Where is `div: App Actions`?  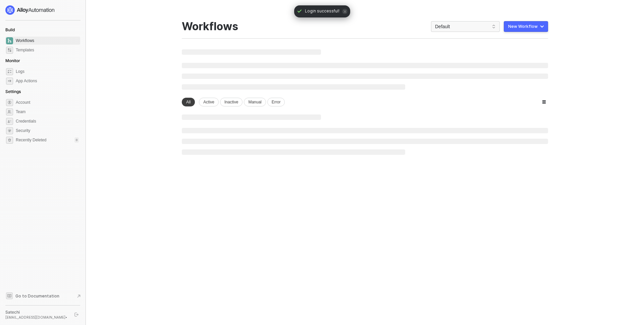
div: App Actions is located at coordinates (26, 81).